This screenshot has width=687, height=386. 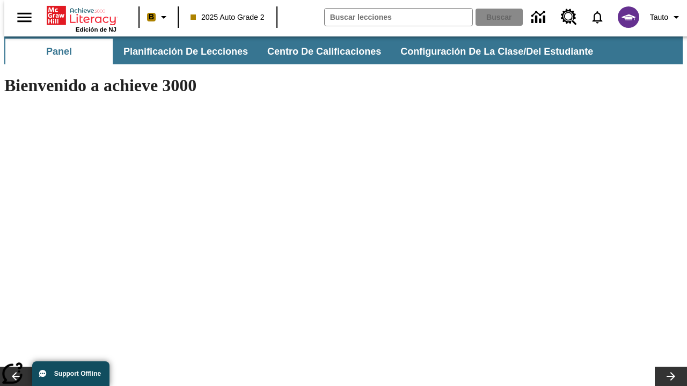 What do you see at coordinates (398, 17) in the screenshot?
I see `input: Buscar campo` at bounding box center [398, 17].